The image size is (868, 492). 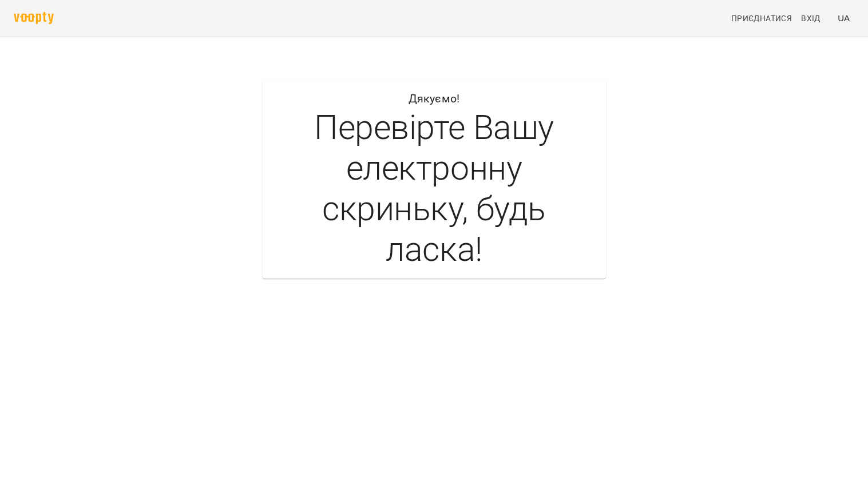 What do you see at coordinates (762, 19) in the screenshot?
I see `a: Приєднатися` at bounding box center [762, 19].